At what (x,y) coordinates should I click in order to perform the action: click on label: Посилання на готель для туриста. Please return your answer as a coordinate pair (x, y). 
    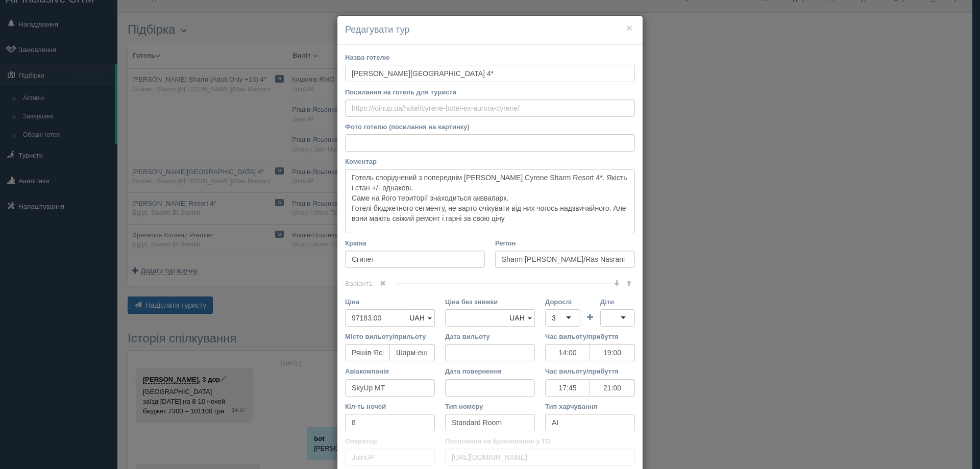
    Looking at the image, I should click on (490, 92).